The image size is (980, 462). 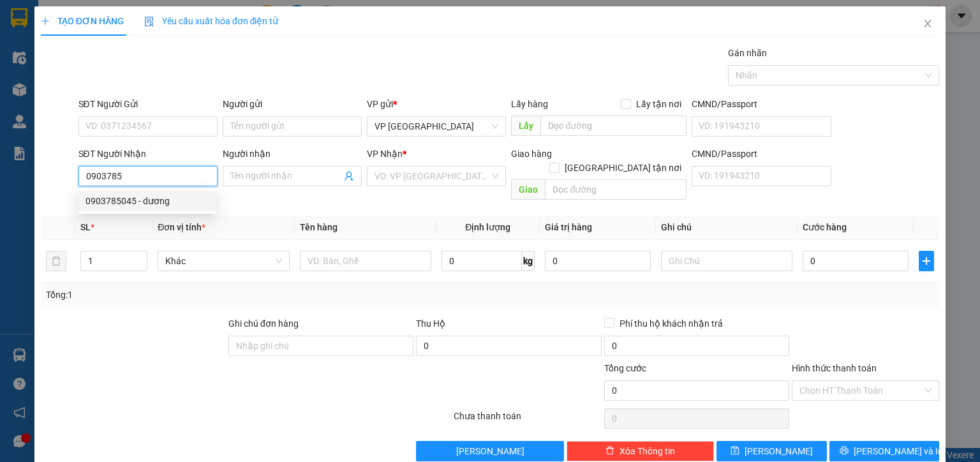 What do you see at coordinates (526, 126) in the screenshot?
I see `span: Lấy` at bounding box center [526, 126].